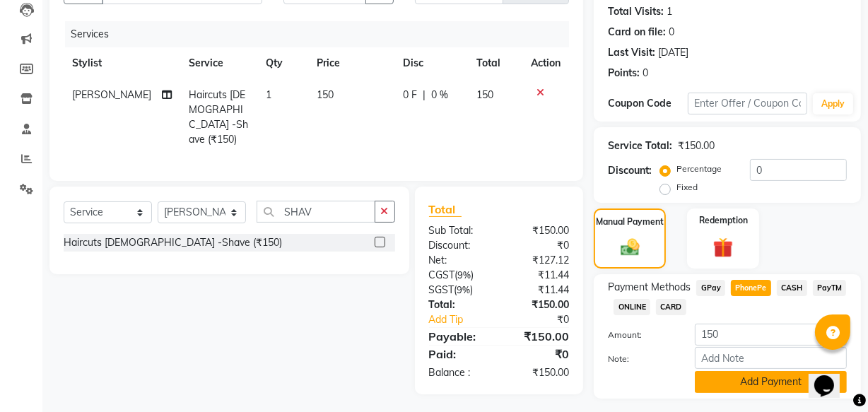  What do you see at coordinates (410, 95) in the screenshot?
I see `span: 0 F` at bounding box center [410, 95].